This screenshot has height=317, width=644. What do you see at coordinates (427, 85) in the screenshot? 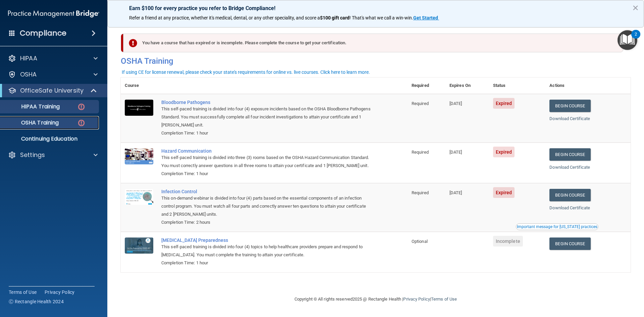
I see `th: Required` at bounding box center [427, 85].